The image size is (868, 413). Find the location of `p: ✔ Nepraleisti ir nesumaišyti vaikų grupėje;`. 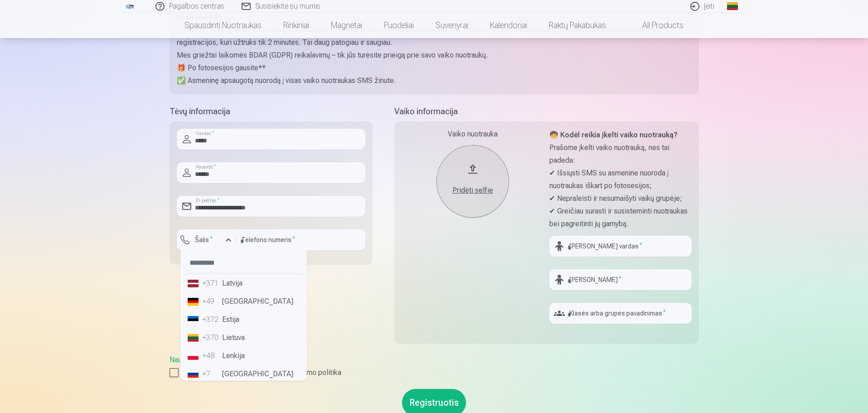

p: ✔ Nepraleisti ir nesumaišyti vaikų grupėje; is located at coordinates (621, 199).